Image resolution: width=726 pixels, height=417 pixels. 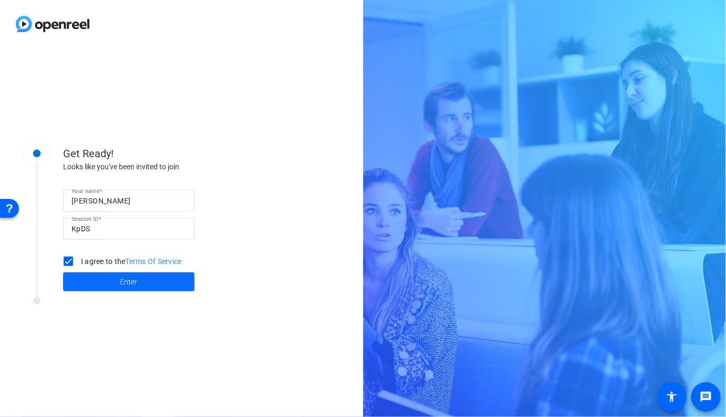 What do you see at coordinates (129, 282) in the screenshot?
I see `span: Enter` at bounding box center [129, 282].